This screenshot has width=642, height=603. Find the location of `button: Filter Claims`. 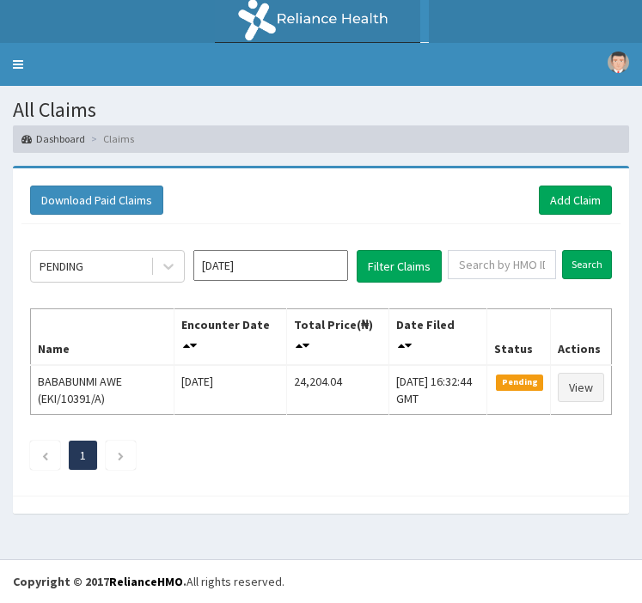

button: Filter Claims is located at coordinates (399, 266).